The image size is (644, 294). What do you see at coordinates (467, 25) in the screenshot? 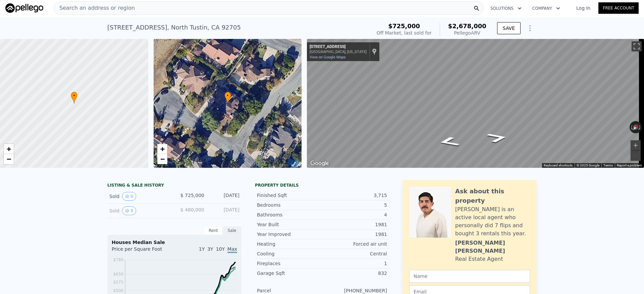
I see `span: $2,678,000` at bounding box center [467, 25].